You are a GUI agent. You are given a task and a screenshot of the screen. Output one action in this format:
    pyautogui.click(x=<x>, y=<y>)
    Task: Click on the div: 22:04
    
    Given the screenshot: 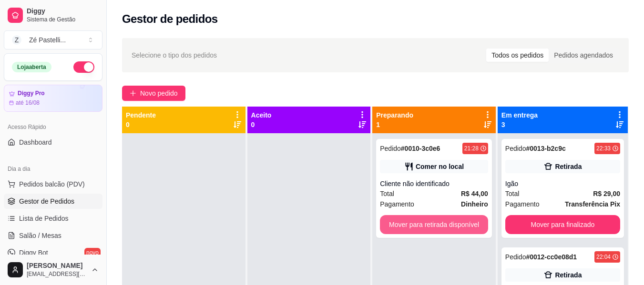 What is the action you would take?
    pyautogui.click(x=603, y=257)
    